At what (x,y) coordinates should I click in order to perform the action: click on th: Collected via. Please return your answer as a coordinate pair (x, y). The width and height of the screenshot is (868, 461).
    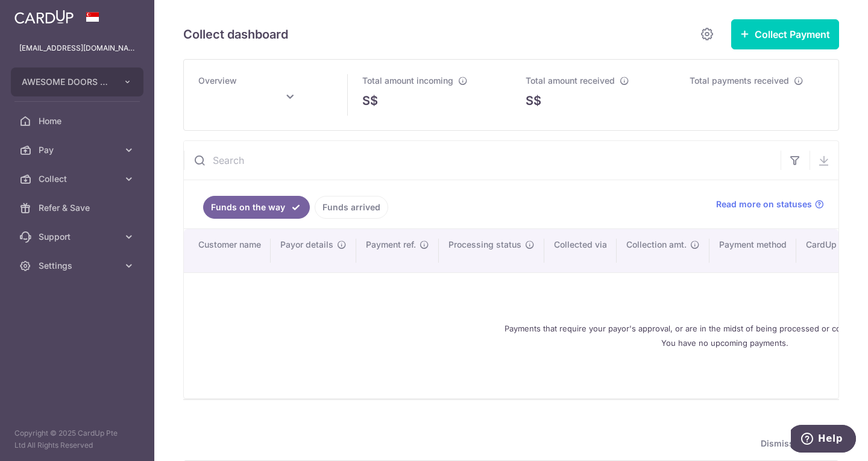
    Looking at the image, I should click on (581, 251).